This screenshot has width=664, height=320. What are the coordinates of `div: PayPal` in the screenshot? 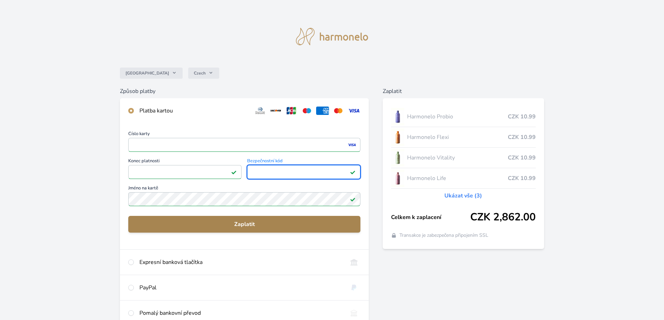 It's located at (241, 288).